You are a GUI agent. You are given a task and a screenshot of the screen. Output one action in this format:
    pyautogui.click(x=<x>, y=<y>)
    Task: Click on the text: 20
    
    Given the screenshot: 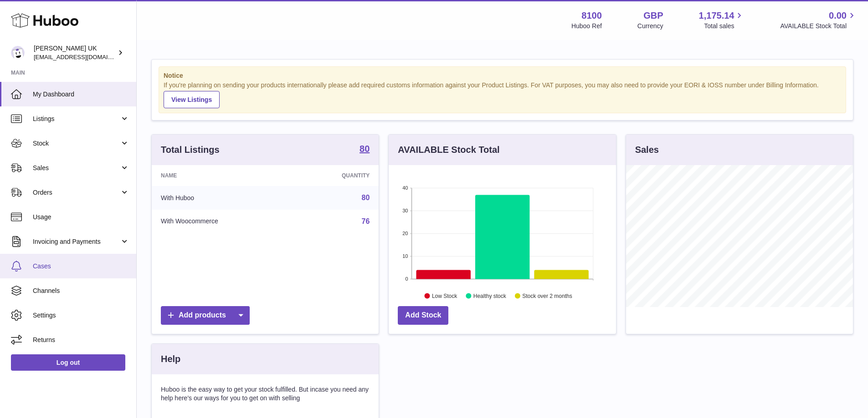 What is the action you would take?
    pyautogui.click(x=406, y=233)
    